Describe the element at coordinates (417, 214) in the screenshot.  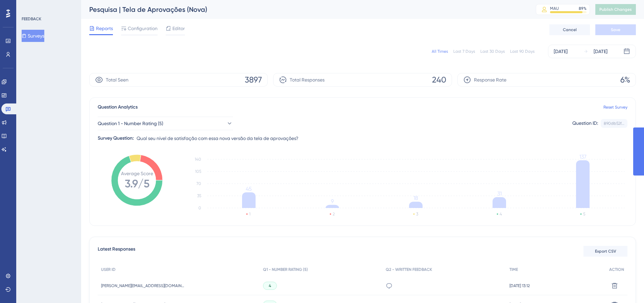
I see `text: 3` at that location.